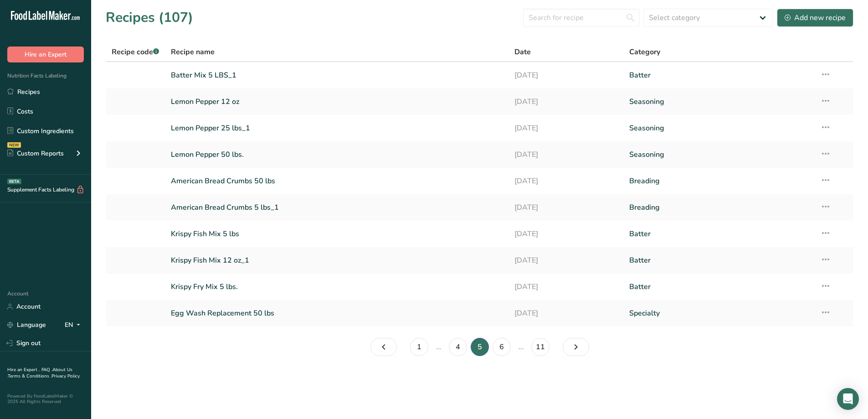 The width and height of the screenshot is (868, 419). What do you see at coordinates (815, 18) in the screenshot?
I see `button: Add new recipe` at bounding box center [815, 18].